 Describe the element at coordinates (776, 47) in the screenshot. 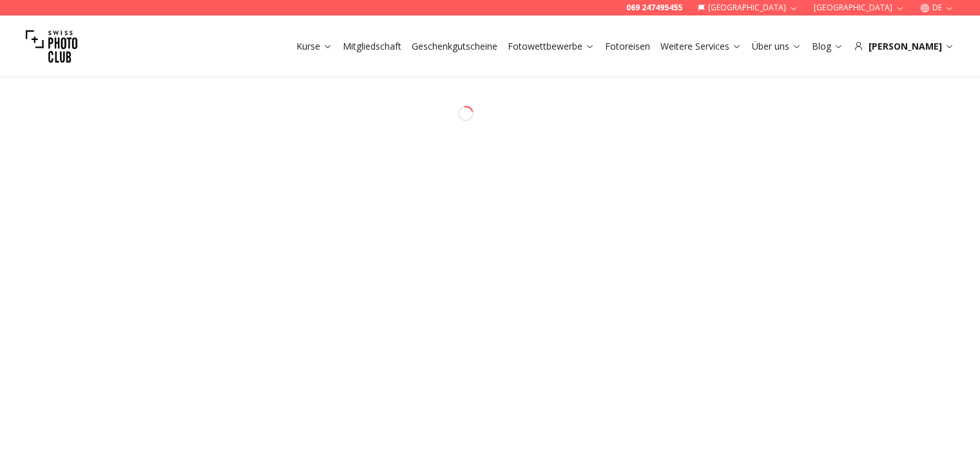

I see `button: Über uns` at that location.